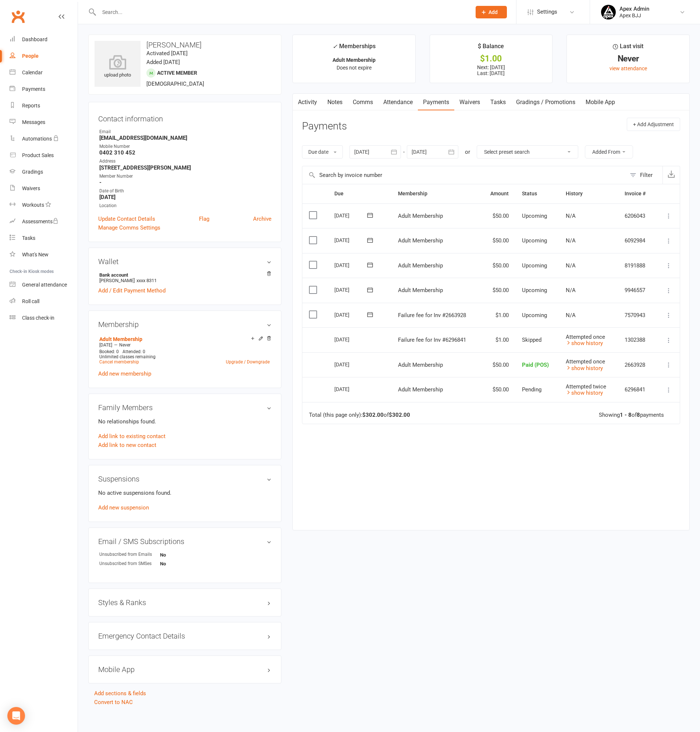 This screenshot has width=700, height=732. Describe the element at coordinates (39, 318) in the screenshot. I see `div: Class check-in` at that location.